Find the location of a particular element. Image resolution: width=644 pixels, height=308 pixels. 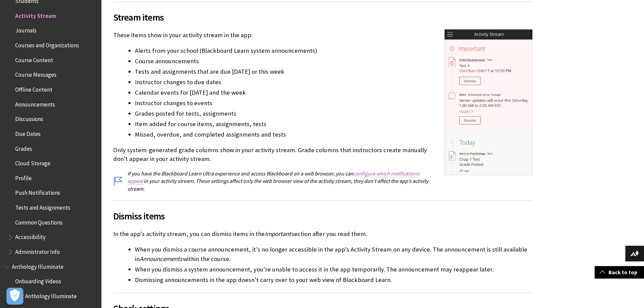

li: When you dismiss a system announcement, you're unable to access it in the app temporarily. The an... is located at coordinates (334, 269).